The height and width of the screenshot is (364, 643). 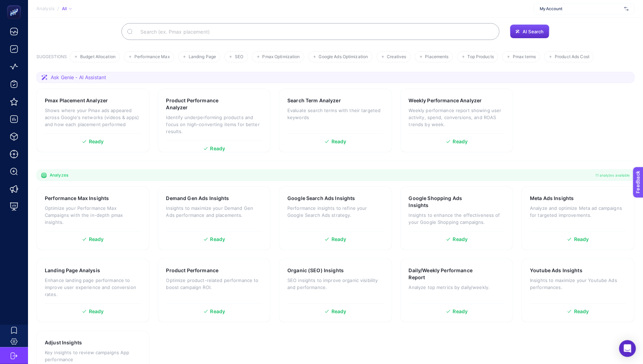 I want to click on h3: Landing Page Analysis, so click(x=73, y=270).